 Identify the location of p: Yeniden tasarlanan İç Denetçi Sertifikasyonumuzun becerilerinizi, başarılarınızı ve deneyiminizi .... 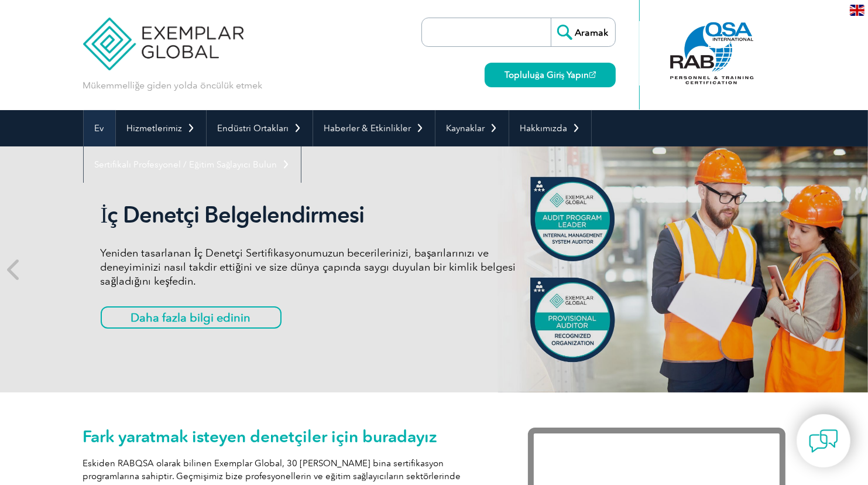
(320, 267).